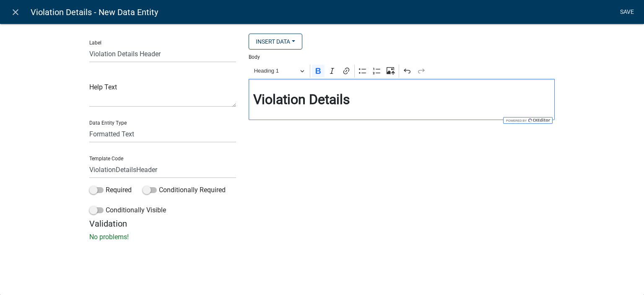  Describe the element at coordinates (516, 121) in the screenshot. I see `span: Powered by` at that location.